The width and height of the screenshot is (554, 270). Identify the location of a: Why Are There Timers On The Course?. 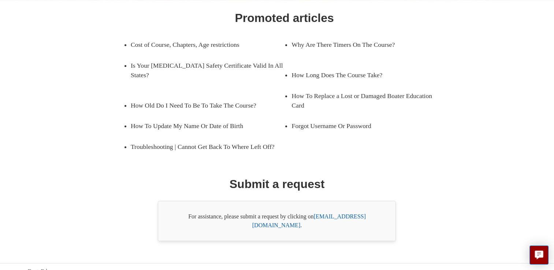
(363, 45).